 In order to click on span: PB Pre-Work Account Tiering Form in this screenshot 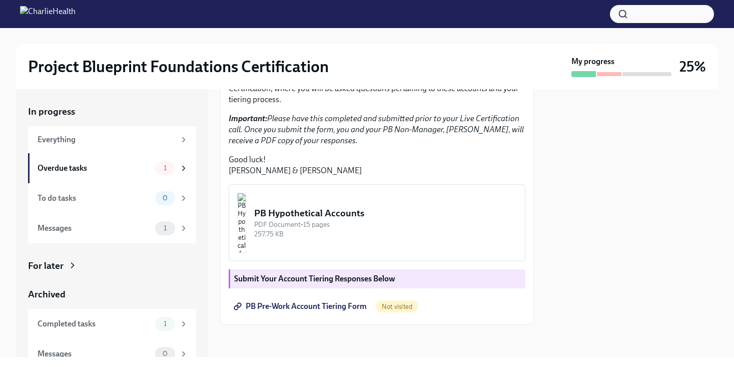, I will do `click(301, 306)`.